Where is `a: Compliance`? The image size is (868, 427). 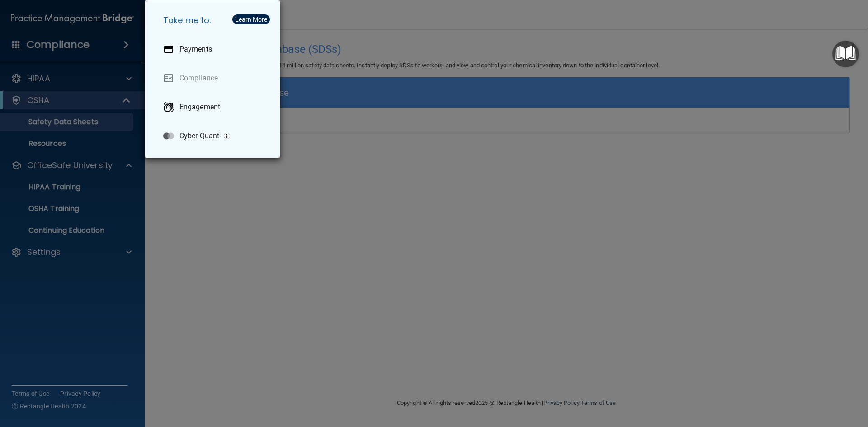
a: Compliance is located at coordinates (214, 78).